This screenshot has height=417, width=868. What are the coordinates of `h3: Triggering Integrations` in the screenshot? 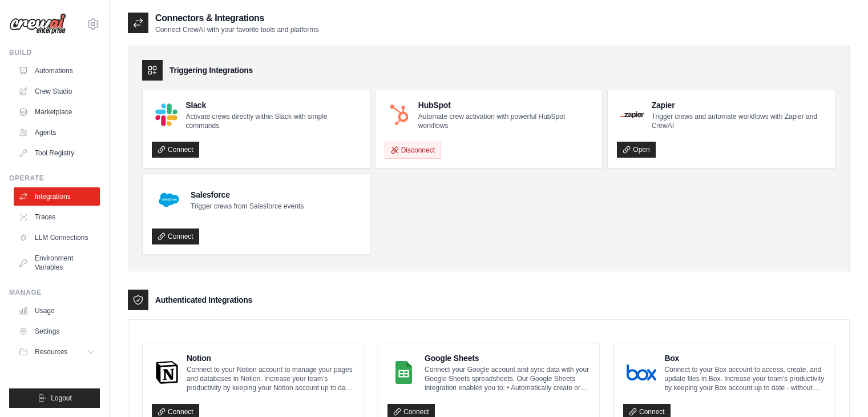 It's located at (211, 70).